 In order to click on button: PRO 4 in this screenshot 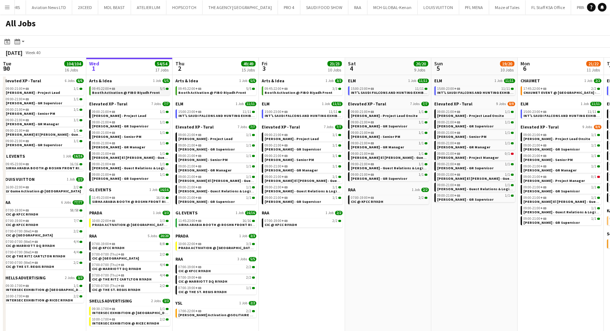, I will do `click(289, 7)`.